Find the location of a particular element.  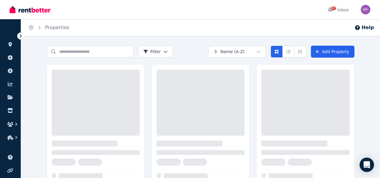

span: Name (A-Z) is located at coordinates (232, 52).